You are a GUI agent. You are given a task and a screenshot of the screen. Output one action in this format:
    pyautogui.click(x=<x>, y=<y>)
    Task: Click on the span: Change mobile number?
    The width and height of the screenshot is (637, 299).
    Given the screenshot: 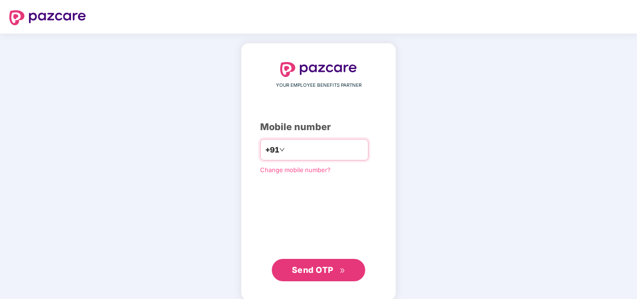 What is the action you would take?
    pyautogui.click(x=295, y=170)
    